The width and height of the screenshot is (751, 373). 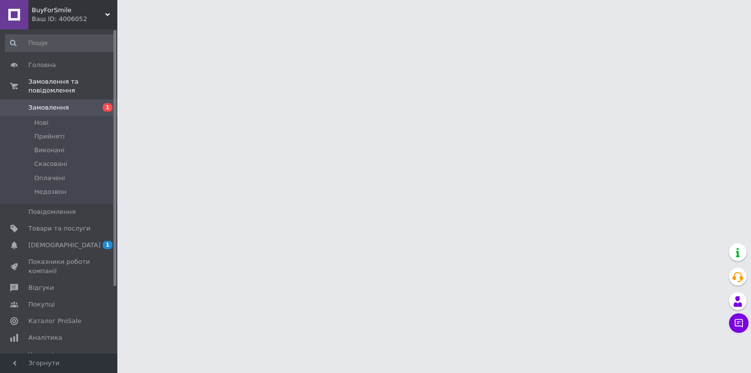 What do you see at coordinates (59, 359) in the screenshot?
I see `span: Управління сайтом` at bounding box center [59, 359].